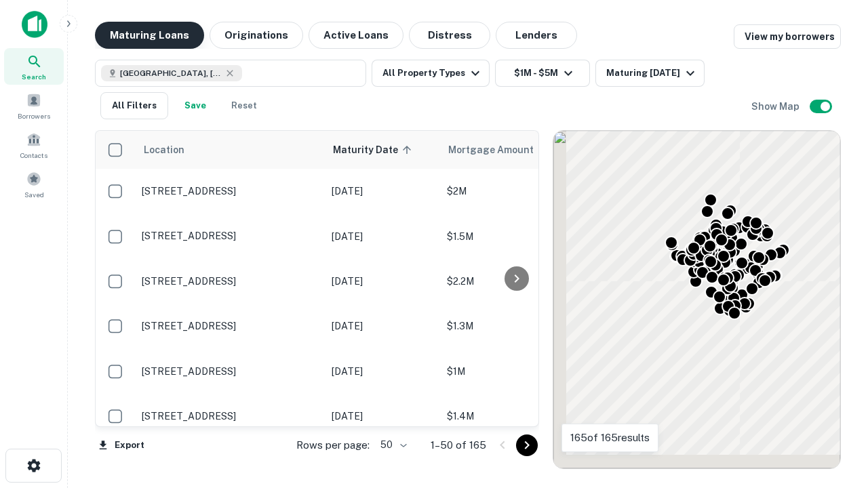 This screenshot has width=868, height=488. What do you see at coordinates (776, 106) in the screenshot?
I see `h6: Show Map` at bounding box center [776, 106].